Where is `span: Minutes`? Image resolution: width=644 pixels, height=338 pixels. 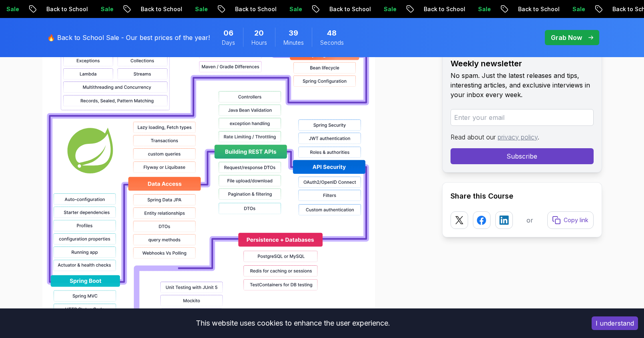
span: Minutes is located at coordinates (293, 43).